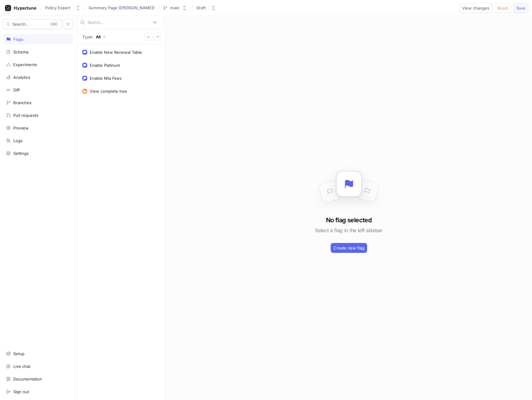  Describe the element at coordinates (25, 65) in the screenshot. I see `div: Experiments` at that location.